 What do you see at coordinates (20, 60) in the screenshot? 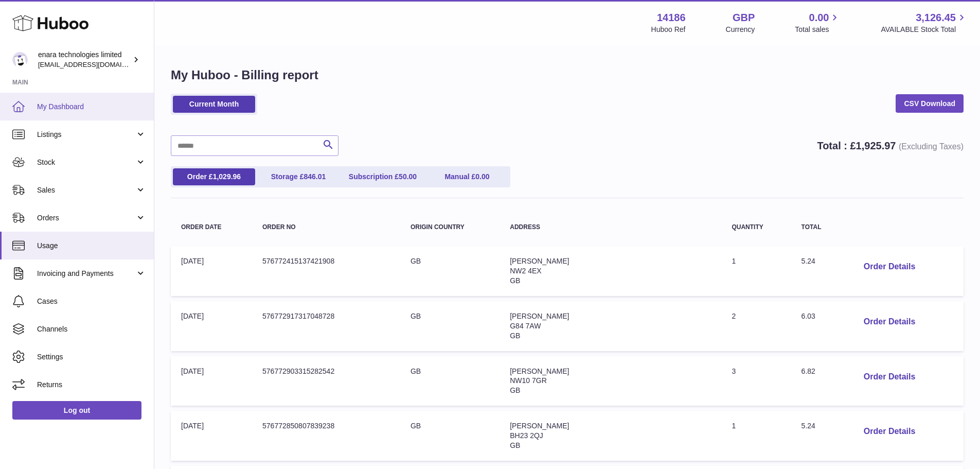
I see `img: internalAdmin-14186@internal.huboo.com` at bounding box center [20, 60].